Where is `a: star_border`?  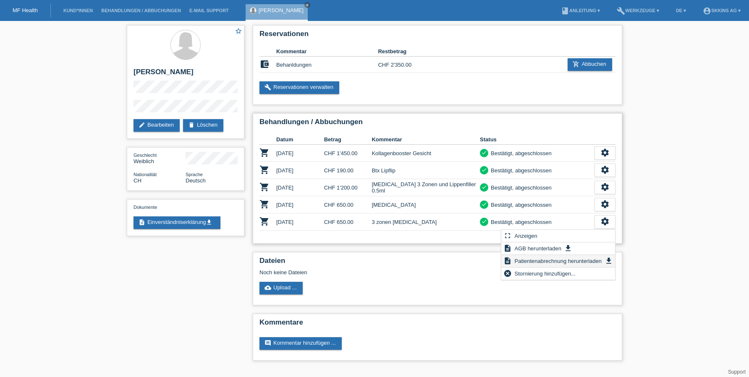
a: star_border is located at coordinates (238, 31).